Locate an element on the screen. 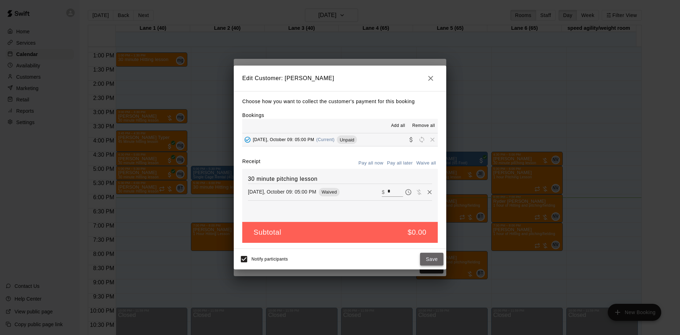 Image resolution: width=680 pixels, height=335 pixels. span: Add all is located at coordinates (398, 126).